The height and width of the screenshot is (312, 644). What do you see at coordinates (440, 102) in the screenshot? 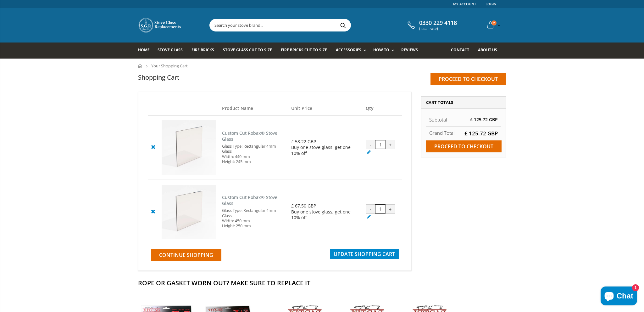
I see `span: Cart Totals` at bounding box center [440, 102].